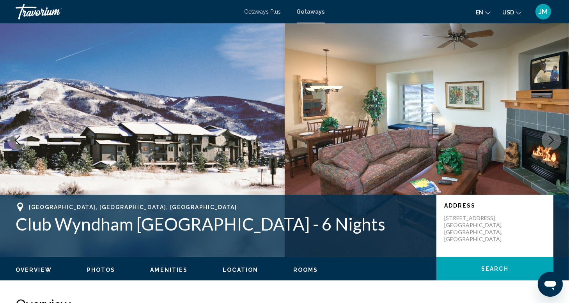  I want to click on button: User Menu, so click(543, 12).